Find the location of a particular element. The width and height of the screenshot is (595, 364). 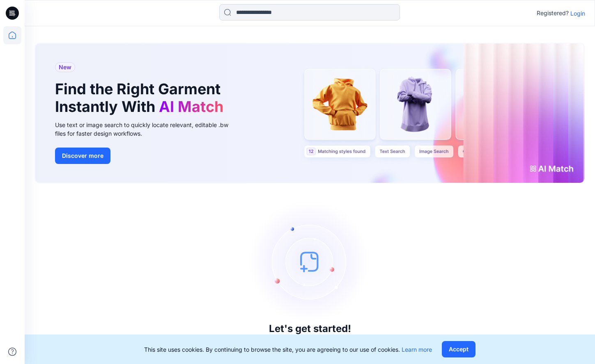

h1: Find the Right Garment Instantly With is located at coordinates (141, 98).